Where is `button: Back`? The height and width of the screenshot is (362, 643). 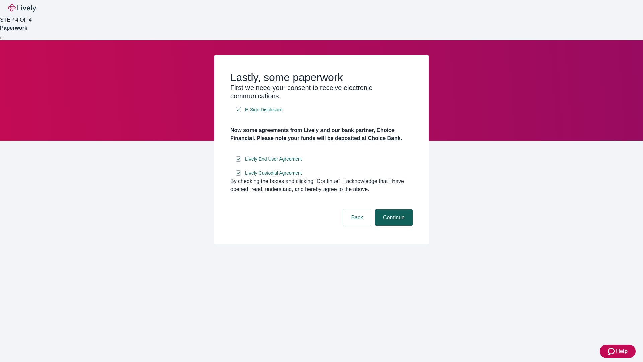 button: Back is located at coordinates (357, 217).